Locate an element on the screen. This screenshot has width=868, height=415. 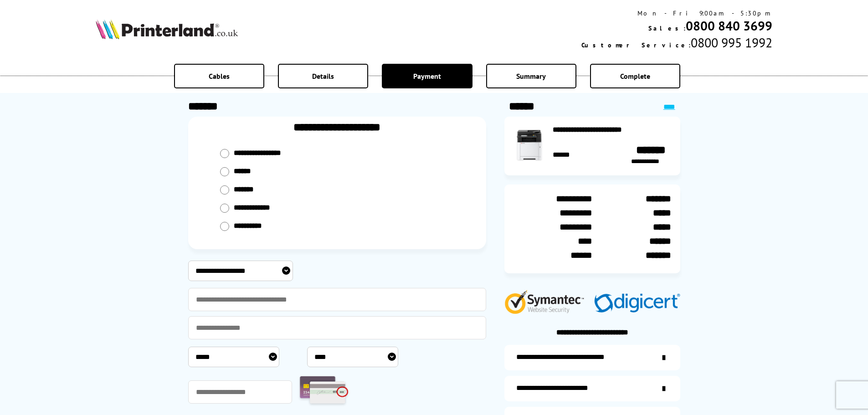
a: 0800 840 3699 is located at coordinates (729, 26).